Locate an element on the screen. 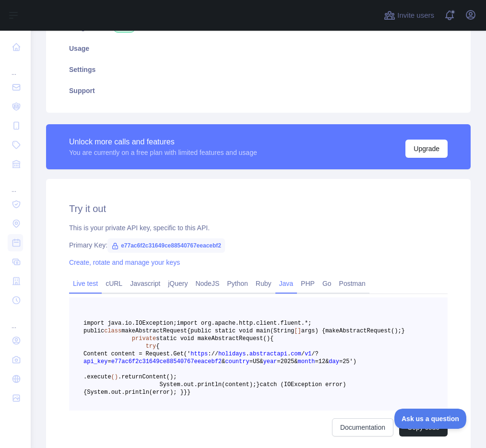  a: Settings is located at coordinates (258, 70).